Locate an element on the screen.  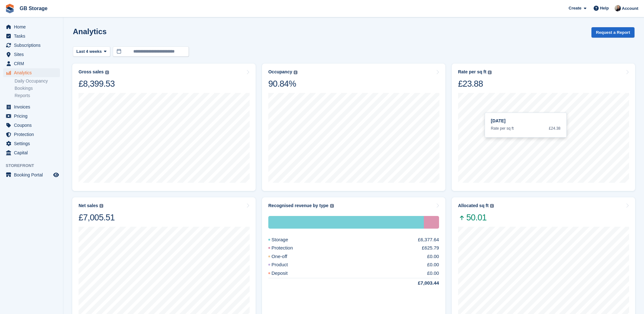
span: Help is located at coordinates (605, 8).